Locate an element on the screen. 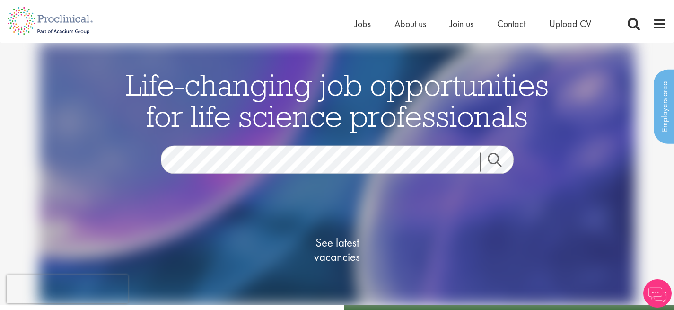 The height and width of the screenshot is (310, 674). span: Upload CV is located at coordinates (570, 24).